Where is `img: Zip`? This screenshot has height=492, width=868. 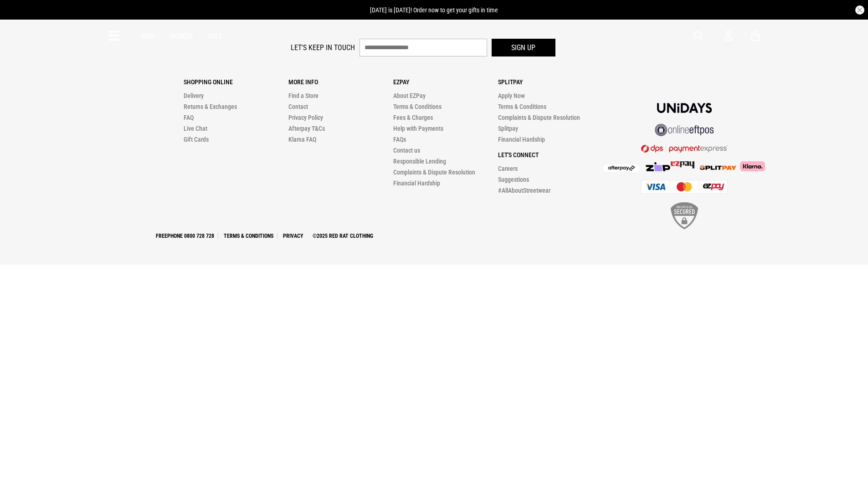 img: Zip is located at coordinates (658, 167).